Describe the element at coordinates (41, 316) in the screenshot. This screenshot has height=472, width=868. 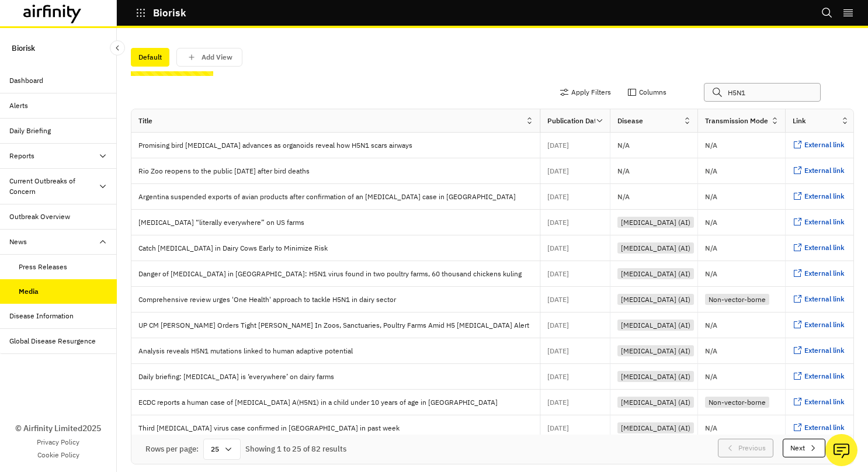
I see `div: Disease Information` at that location.